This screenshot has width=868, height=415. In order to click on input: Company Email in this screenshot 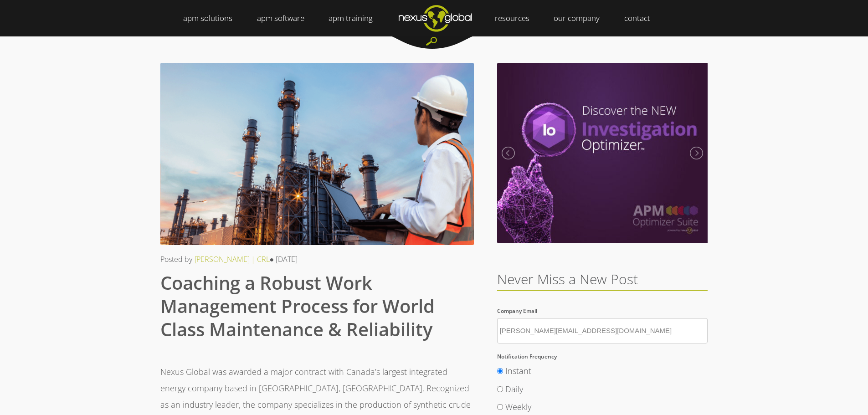, I will do `click(602, 330)`.